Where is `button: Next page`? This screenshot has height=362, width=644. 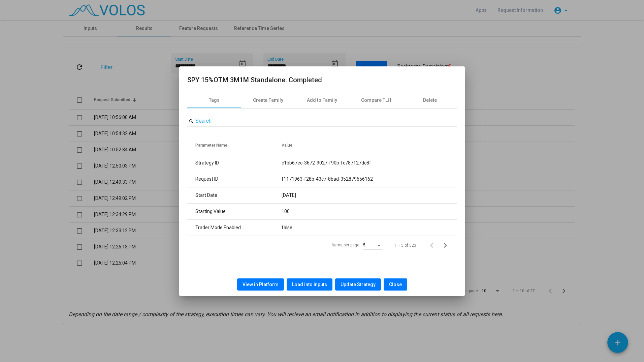
button: Next page is located at coordinates (447, 245).